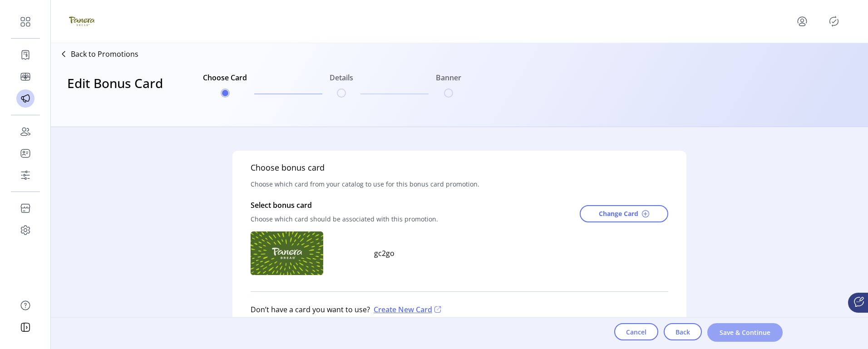 The width and height of the screenshot is (868, 349). What do you see at coordinates (115, 92) in the screenshot?
I see `h3: Edit Bonus Card` at bounding box center [115, 92].